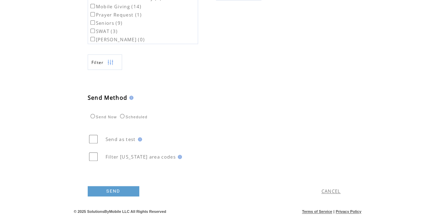  I want to click on span: Send Method, so click(108, 98).